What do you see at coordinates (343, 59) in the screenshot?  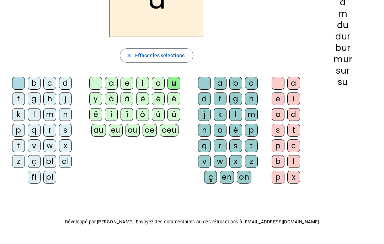 I see `div: mur` at bounding box center [343, 59].